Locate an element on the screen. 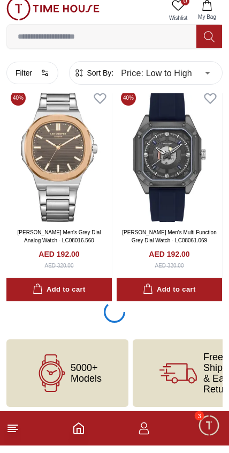 This screenshot has height=453, width=229. span: My Bag is located at coordinates (207, 24).